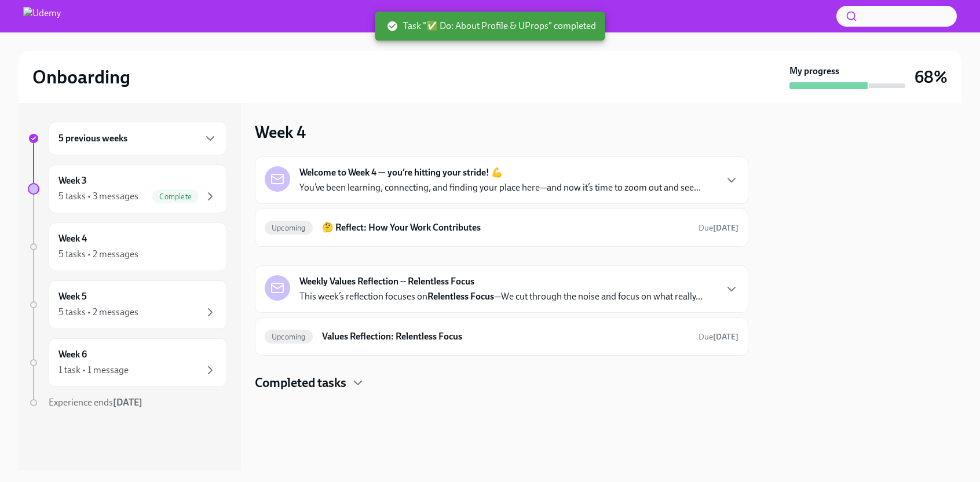 This screenshot has width=980, height=482. What do you see at coordinates (500, 187) in the screenshot?
I see `p: You’ve been learning, connecting, and finding your place here—and now it’s time to zoom out and s...` at bounding box center [500, 187].